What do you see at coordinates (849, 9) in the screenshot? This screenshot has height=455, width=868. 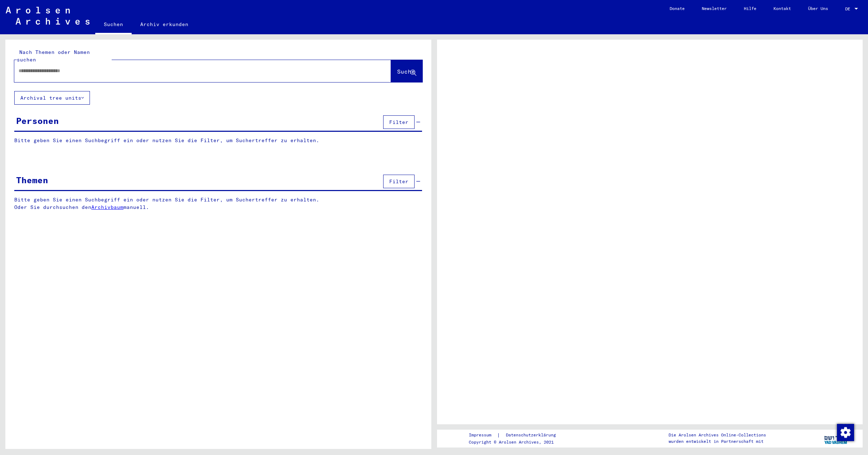 I see `span: DE` at bounding box center [849, 9].